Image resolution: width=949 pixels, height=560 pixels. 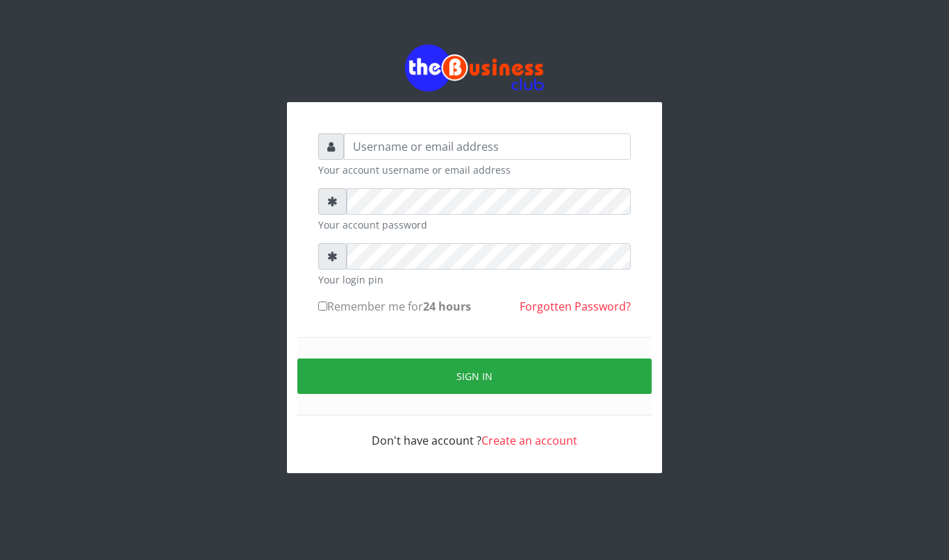 What do you see at coordinates (487, 147) in the screenshot?
I see `input: Username or email address` at bounding box center [487, 147].